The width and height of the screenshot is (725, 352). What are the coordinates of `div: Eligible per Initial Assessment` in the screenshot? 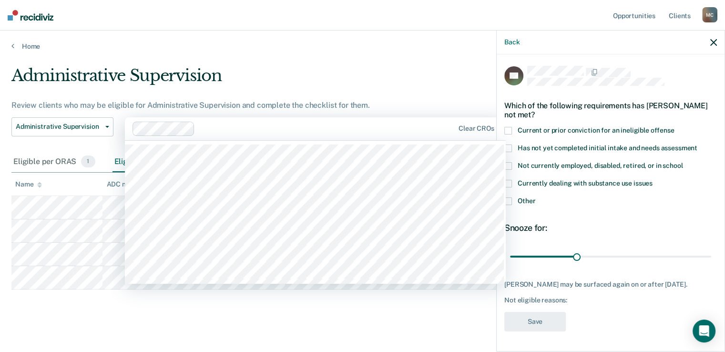 It's located at (177, 162).